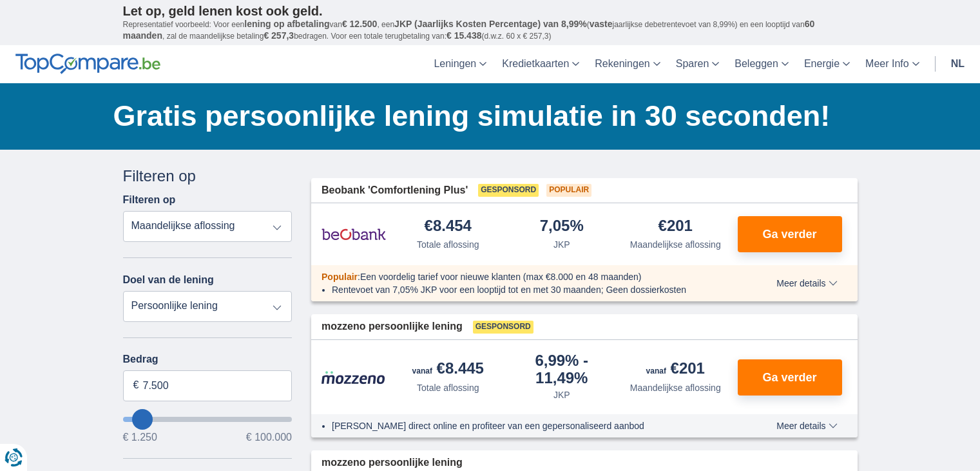  Describe the element at coordinates (490, 11) in the screenshot. I see `p: Let op, geld lenen kost ook geld.` at that location.